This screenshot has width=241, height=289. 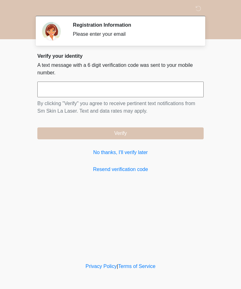 I want to click on h2: Verify your identity, so click(x=121, y=56).